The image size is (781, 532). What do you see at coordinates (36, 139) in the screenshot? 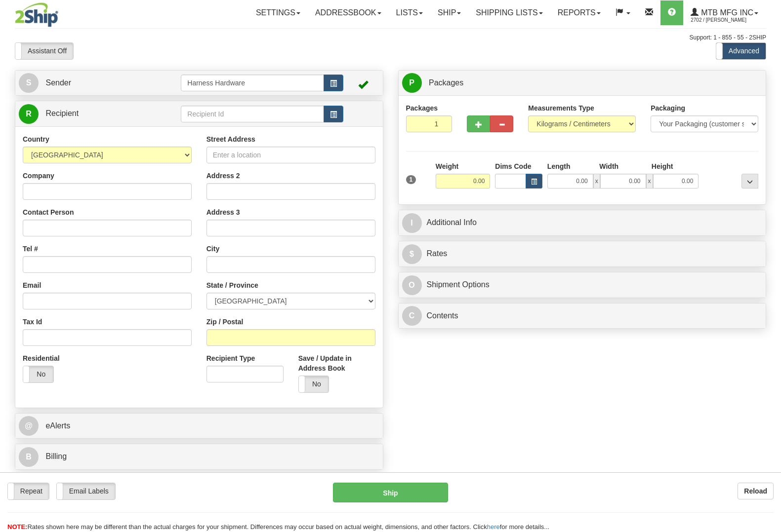
I see `label: Country` at bounding box center [36, 139].